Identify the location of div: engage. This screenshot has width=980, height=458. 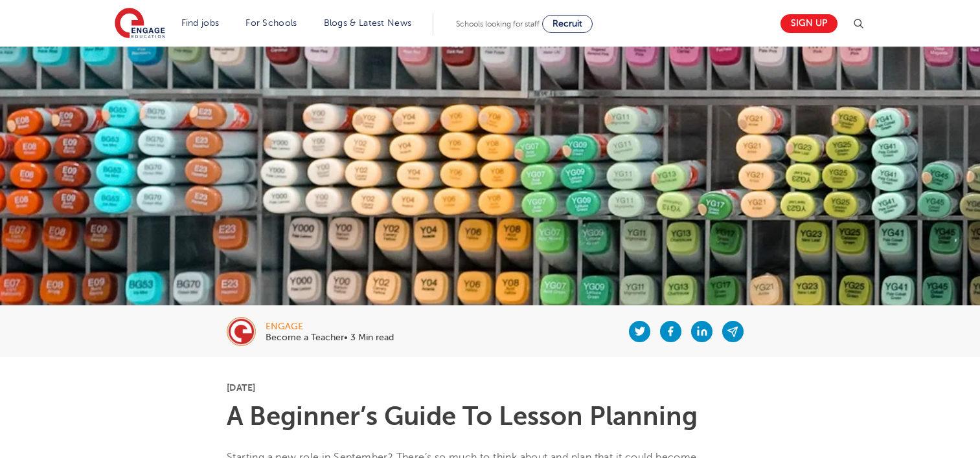
(330, 327).